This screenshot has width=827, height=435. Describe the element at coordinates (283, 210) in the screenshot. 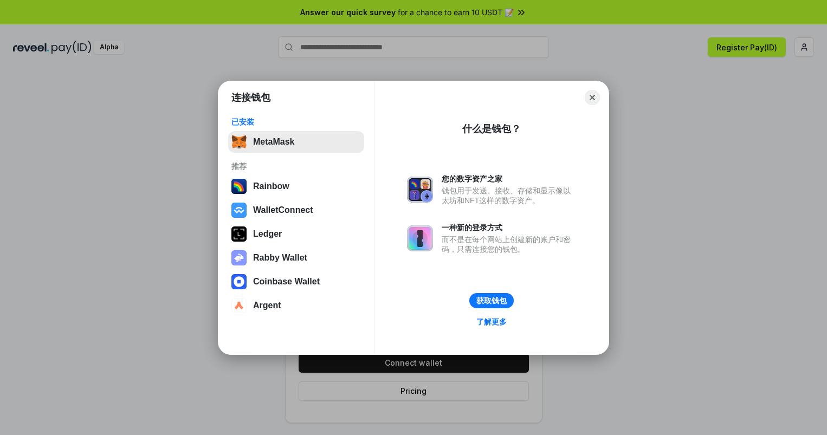

I see `div: WalletConnect` at that location.